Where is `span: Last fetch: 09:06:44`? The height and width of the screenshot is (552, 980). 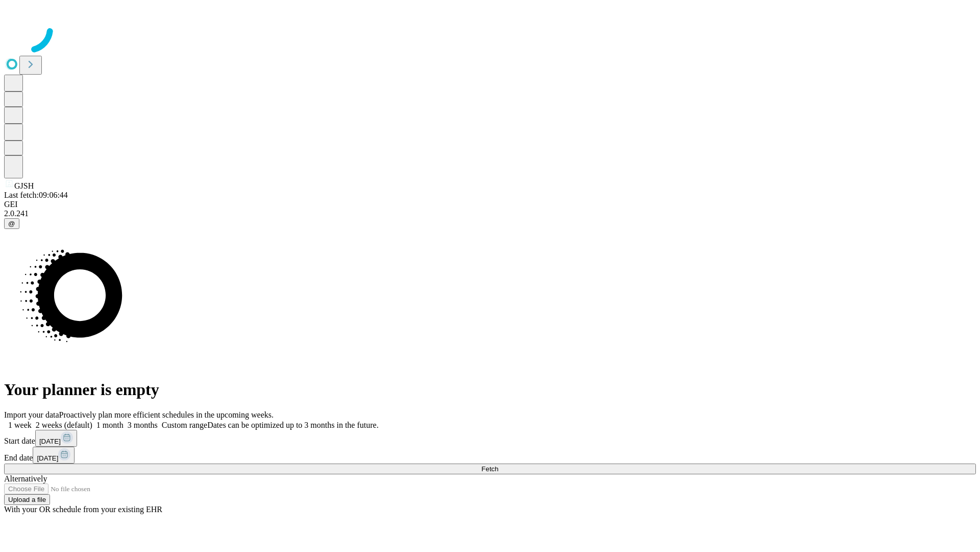 span: Last fetch: 09:06:44 is located at coordinates (36, 195).